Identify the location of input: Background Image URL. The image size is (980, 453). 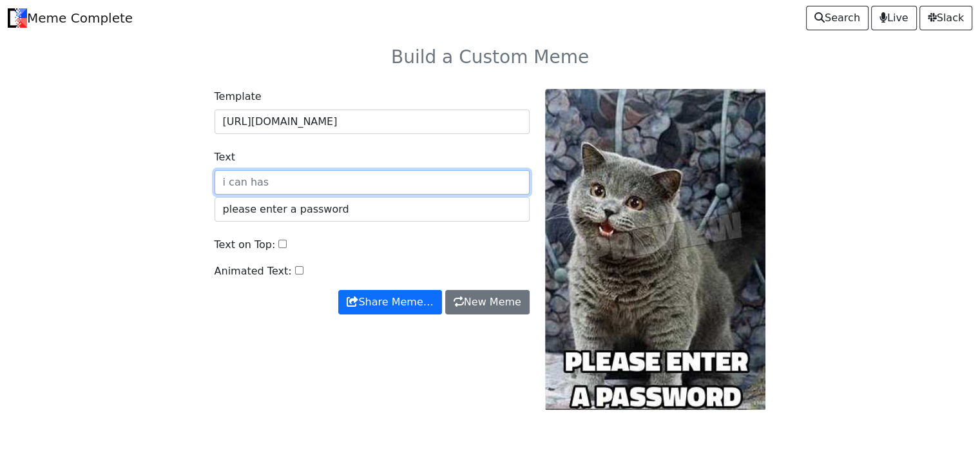
(372, 122).